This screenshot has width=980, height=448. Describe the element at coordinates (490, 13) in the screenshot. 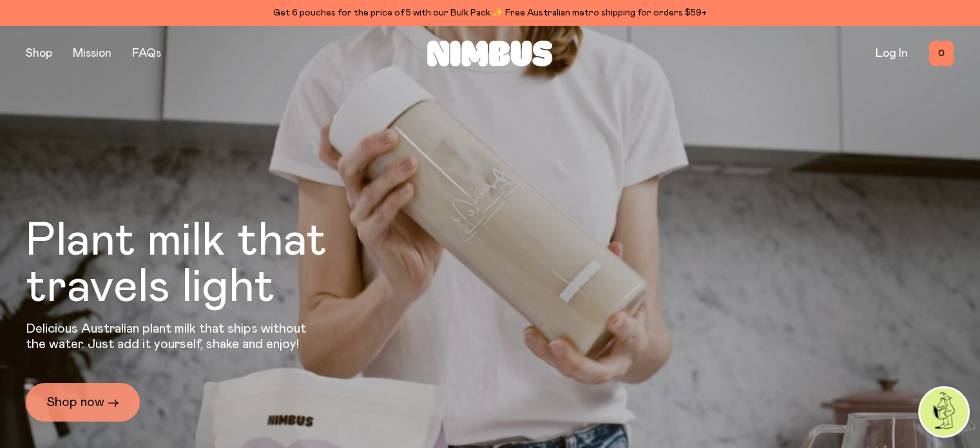

I see `div: Get 6 pouches for the price of 5 with our Bulk Pack ✨ Free Australian metro shipping for orders $59+` at that location.